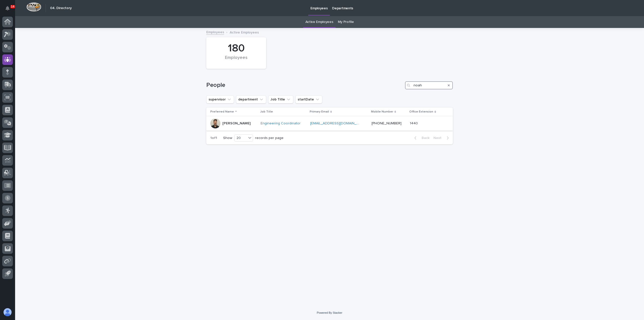 Image resolution: width=644 pixels, height=320 pixels. What do you see at coordinates (329, 313) in the screenshot?
I see `a: Powered By Stacker` at bounding box center [329, 313].